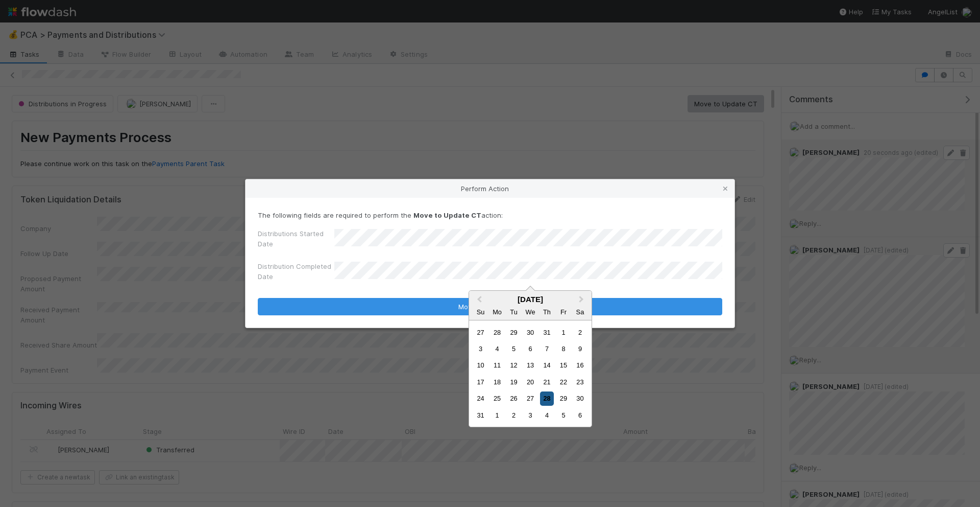 This screenshot has width=980, height=507. What do you see at coordinates (580, 382) in the screenshot?
I see `div: Choose Saturday, August 23rd, 2025` at bounding box center [580, 382].